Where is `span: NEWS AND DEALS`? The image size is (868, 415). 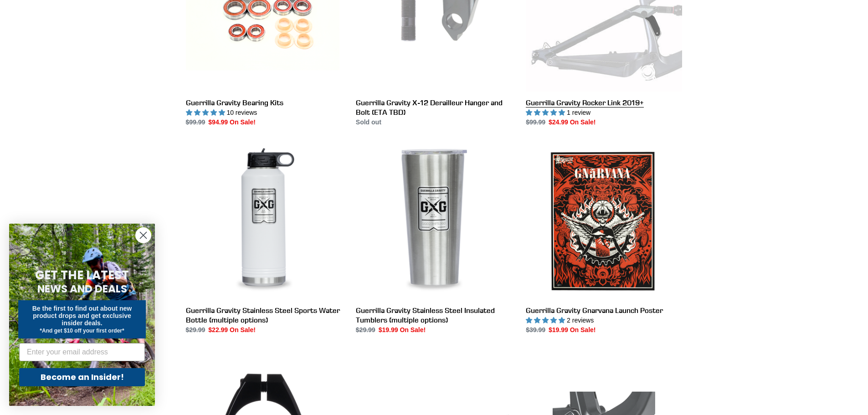 span: NEWS AND DEALS is located at coordinates (82, 289).